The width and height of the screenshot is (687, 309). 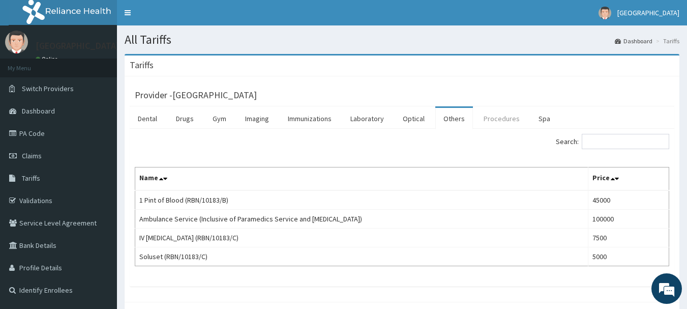 I want to click on div: Chat with us now, so click(x=112, y=64).